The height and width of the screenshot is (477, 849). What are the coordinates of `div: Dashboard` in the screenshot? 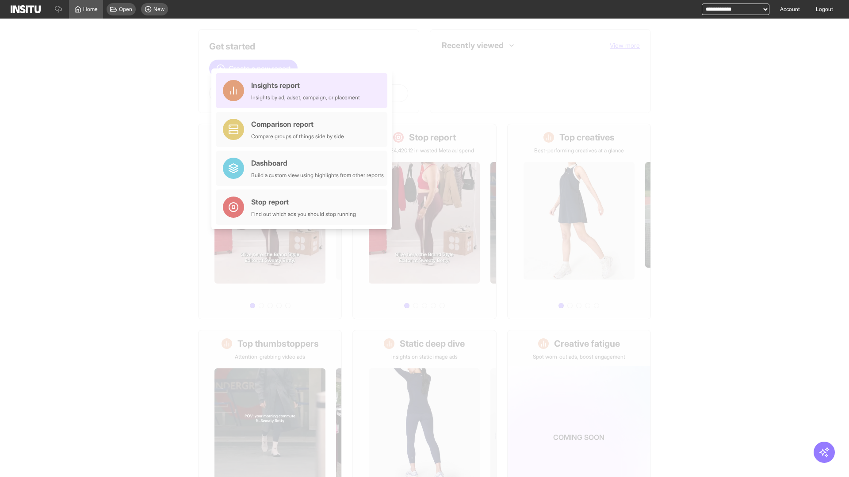 It's located at (317, 163).